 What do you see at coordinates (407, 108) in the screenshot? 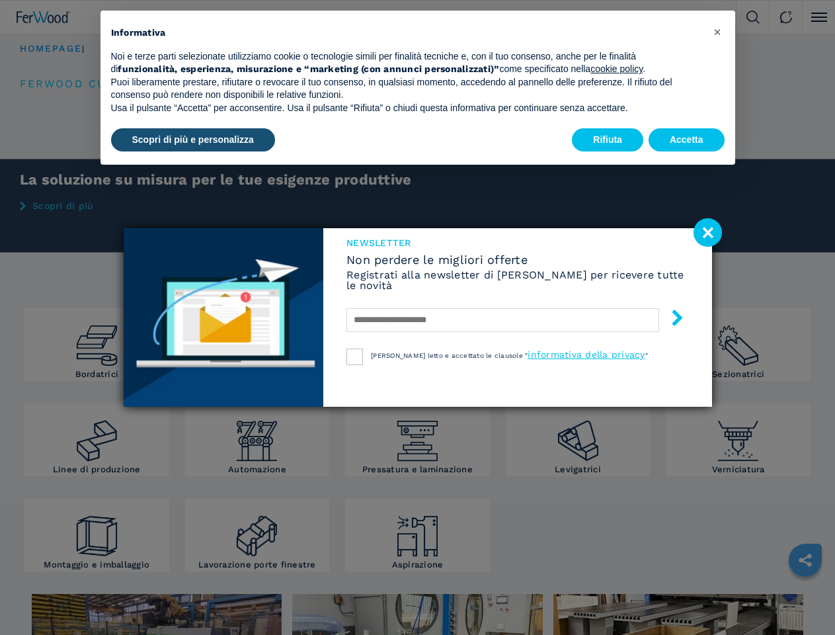
I see `p: Usa il pulsante “Accetta” per acconsentire. Usa il pulsante “Rifiuta” o chiudi questa informativa...` at bounding box center [407, 108].